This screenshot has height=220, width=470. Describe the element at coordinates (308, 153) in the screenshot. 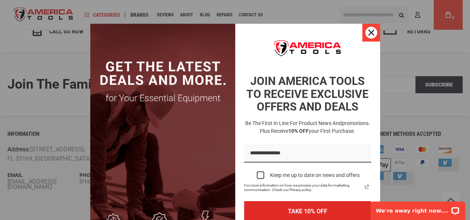

I see `input: Email field` at that location.